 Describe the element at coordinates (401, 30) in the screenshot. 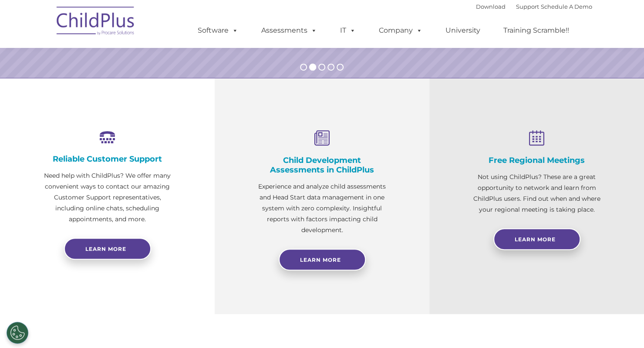

I see `a: Company` at that location.